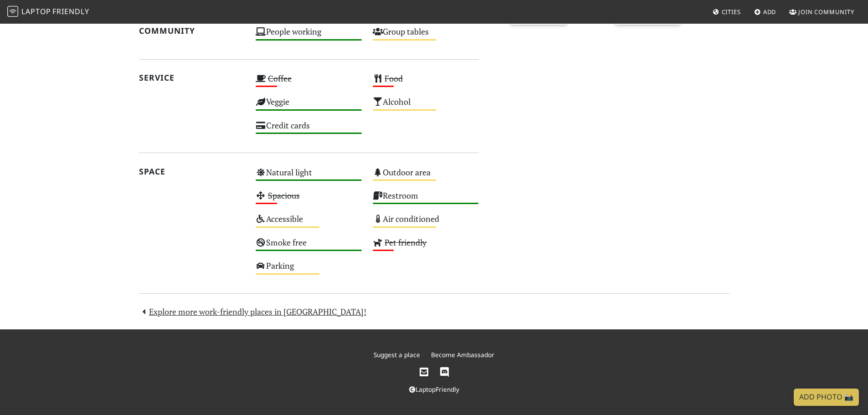 The image size is (868, 415). Describe the element at coordinates (732, 12) in the screenshot. I see `span: Cities` at that location.